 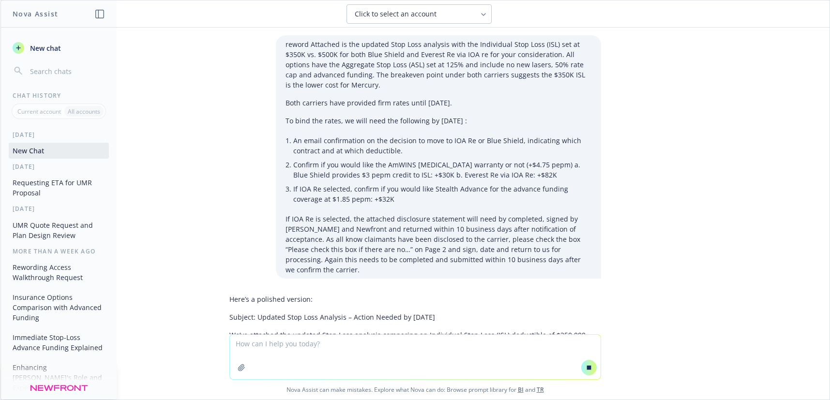 I want to click on p: All accounts, so click(x=84, y=111).